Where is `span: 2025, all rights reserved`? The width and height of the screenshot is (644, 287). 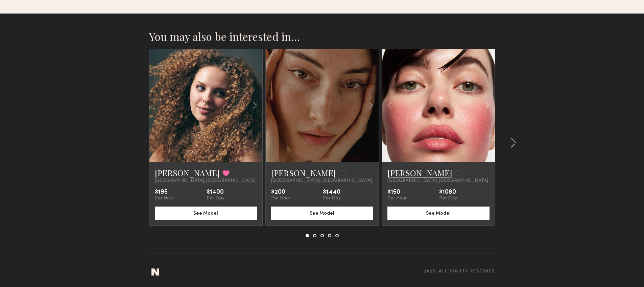
span: 2025, all rights reserved is located at coordinates (460, 272).